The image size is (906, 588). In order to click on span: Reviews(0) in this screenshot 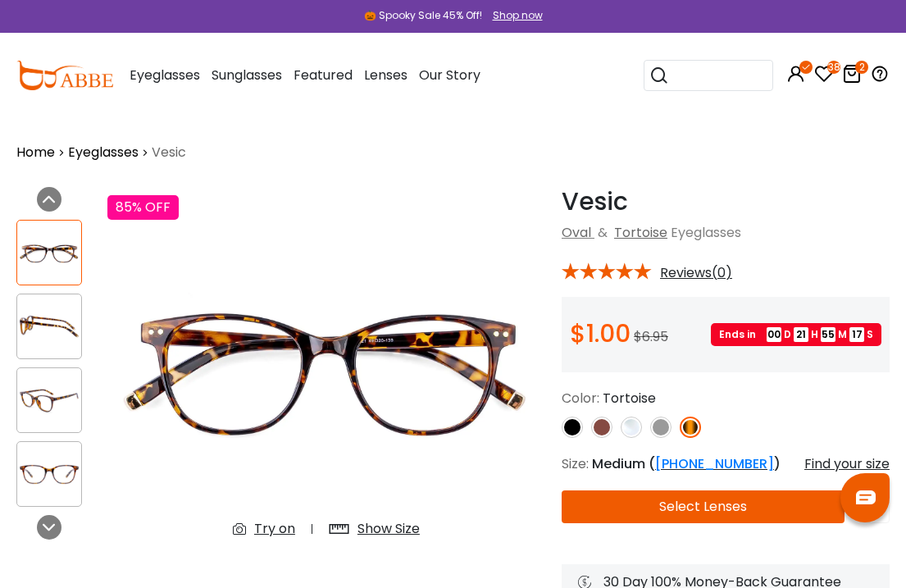, I will do `click(696, 273)`.